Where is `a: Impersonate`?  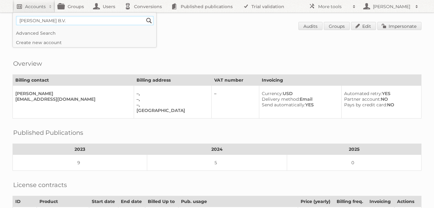
a: Impersonate is located at coordinates (399, 26).